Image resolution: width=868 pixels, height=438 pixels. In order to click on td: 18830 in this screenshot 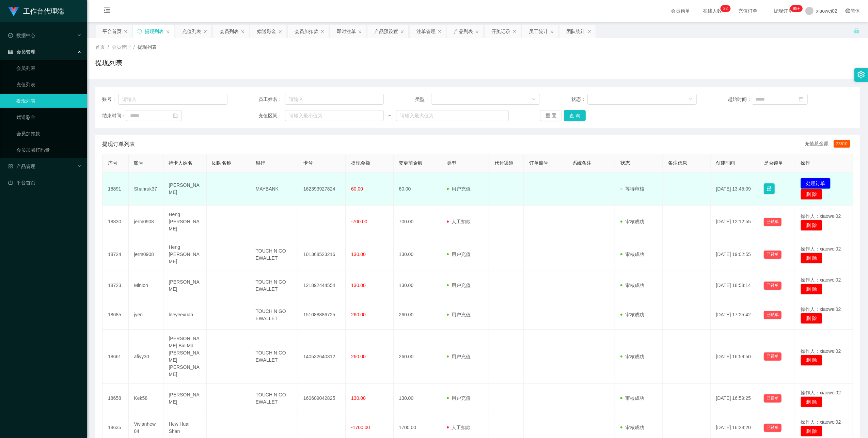, I will do `click(116, 222)`.